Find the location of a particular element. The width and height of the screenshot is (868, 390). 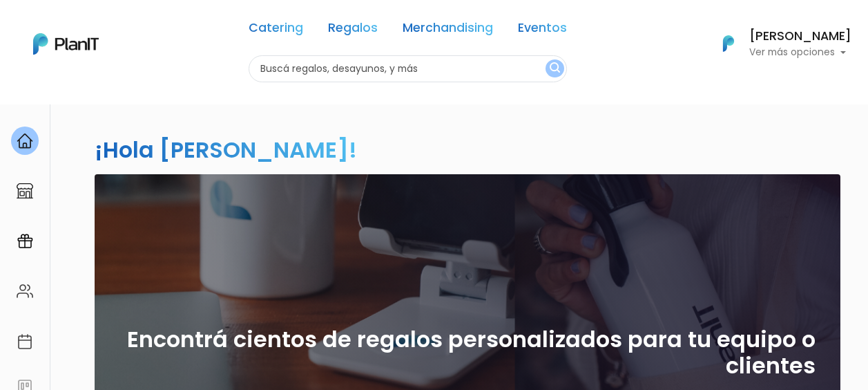

img: calendar-87d922413cdce8b2cf7b7f5f62616a5cf9e4887200fb71536465627b3292af00.svg is located at coordinates (25, 341).